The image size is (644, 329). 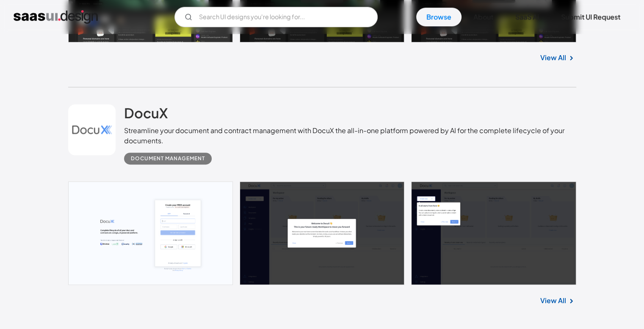 What do you see at coordinates (168, 158) in the screenshot?
I see `div: Document Management` at bounding box center [168, 158].